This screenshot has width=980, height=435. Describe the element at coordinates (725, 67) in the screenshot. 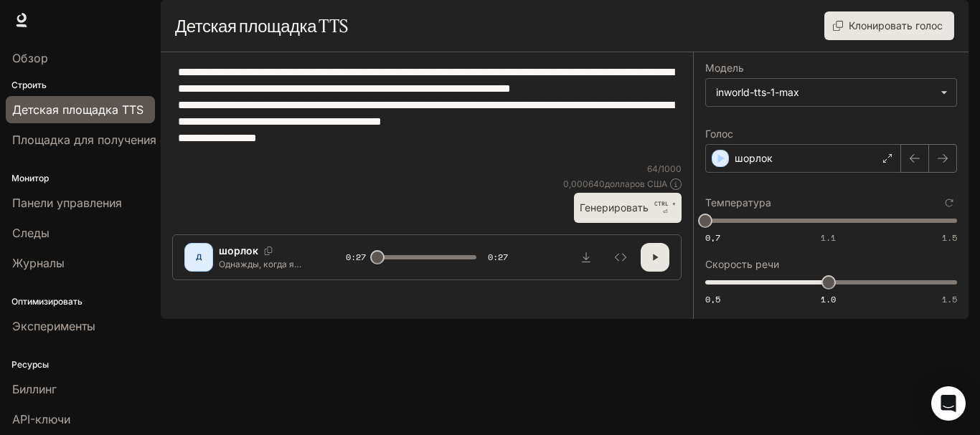

I see `font: Модель` at that location.